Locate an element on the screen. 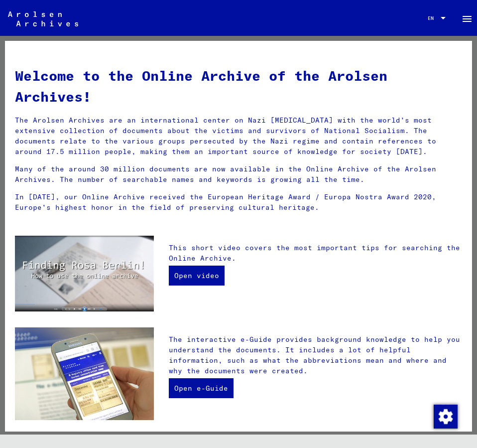 Image resolution: width=477 pixels, height=448 pixels. img: video.jpg is located at coordinates (84, 274).